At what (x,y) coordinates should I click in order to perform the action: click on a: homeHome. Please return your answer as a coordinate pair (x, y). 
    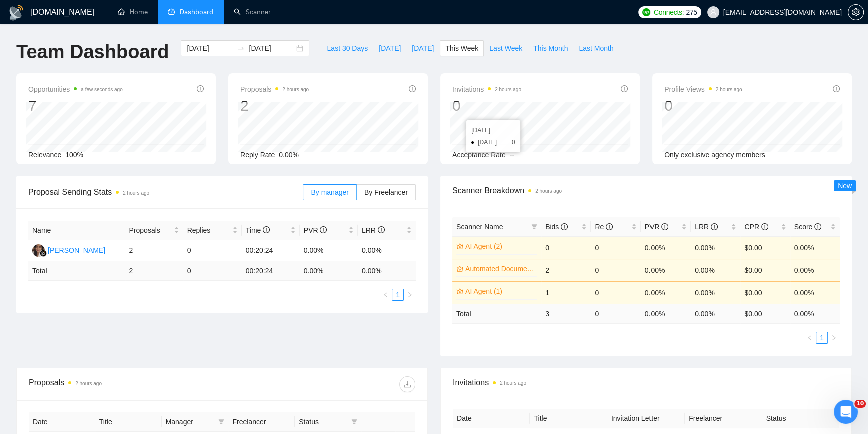
    Looking at the image, I should click on (133, 12).